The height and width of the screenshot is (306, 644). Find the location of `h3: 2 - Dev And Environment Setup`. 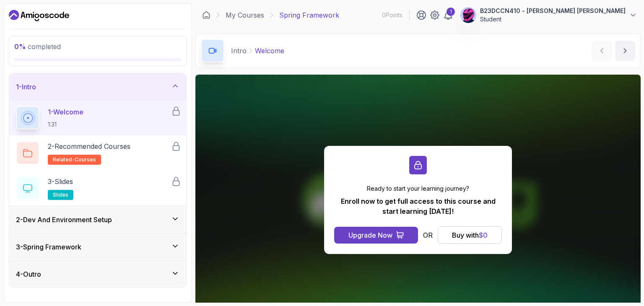

h3: 2 - Dev And Environment Setup is located at coordinates (64, 219).